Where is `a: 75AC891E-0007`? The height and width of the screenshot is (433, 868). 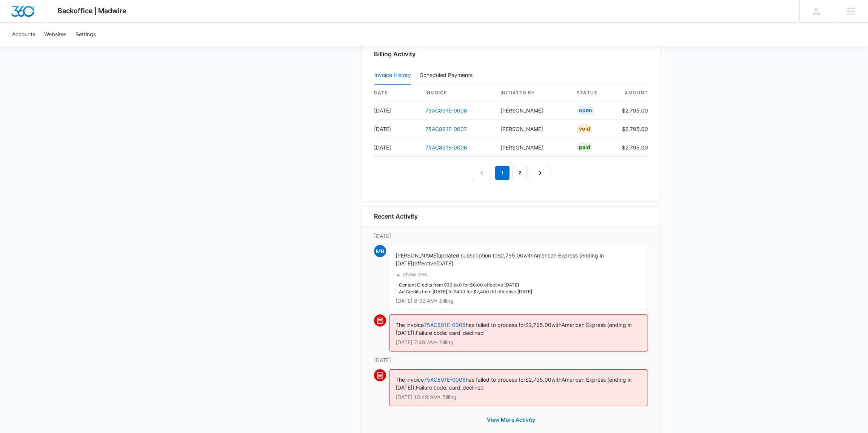
a: 75AC891E-0007 is located at coordinates (446, 128).